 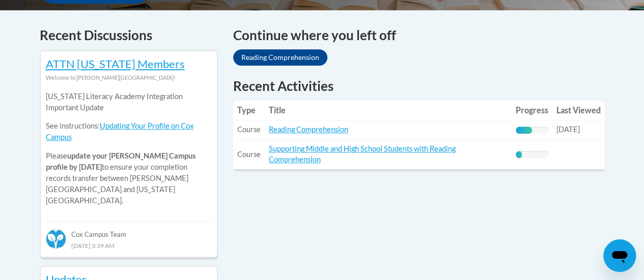 I want to click on h4: Recent Discussions, so click(x=129, y=35).